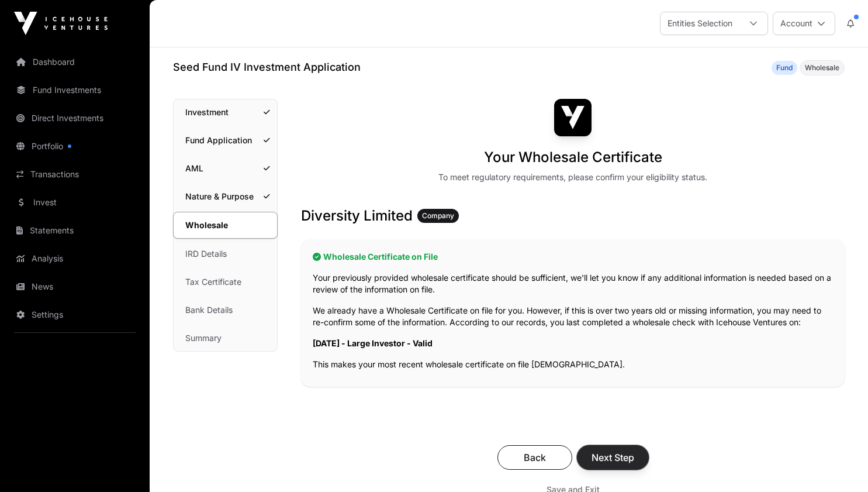  What do you see at coordinates (573, 284) in the screenshot?
I see `p: Your previously provided wholesale certificate should be sufficient, we'll let you know if any ad...` at bounding box center [573, 284].